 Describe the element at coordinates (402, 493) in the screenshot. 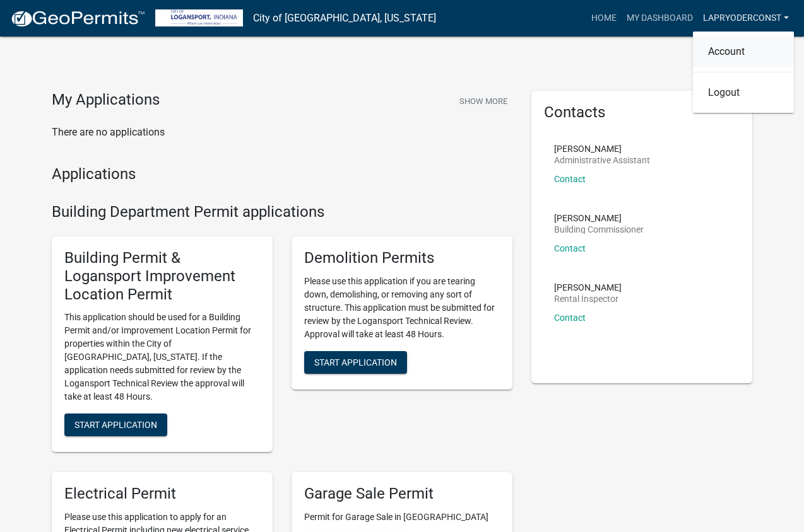

I see `h5: Garage Sale Permit` at that location.